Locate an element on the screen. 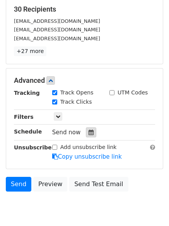 This screenshot has width=169, height=226. label: UTM Codes is located at coordinates (133, 92).